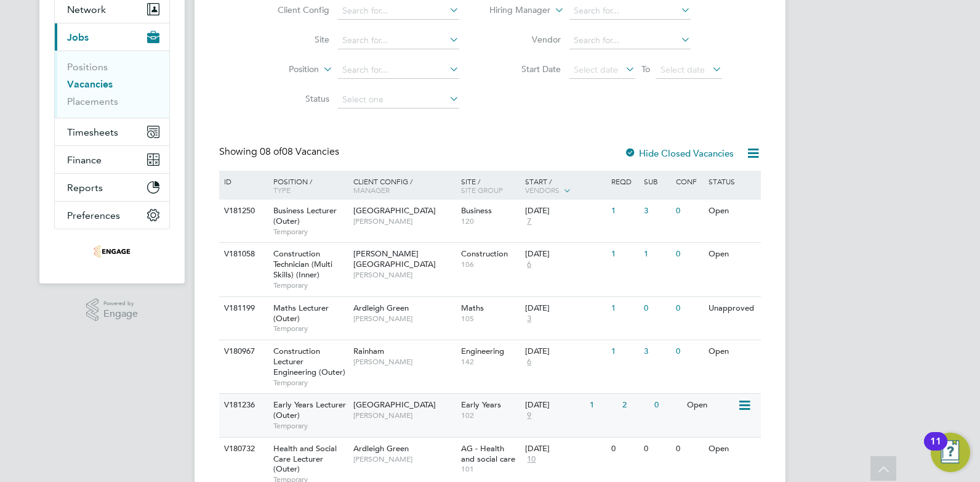  Describe the element at coordinates (243, 254) in the screenshot. I see `div: V181058` at that location.